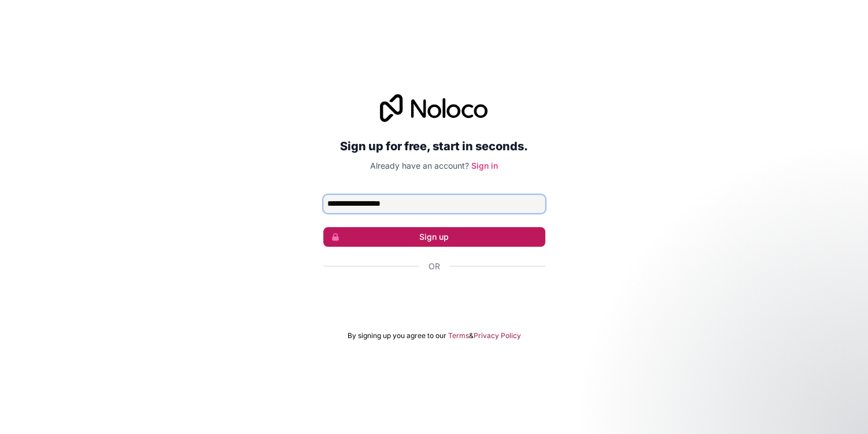 The image size is (868, 434). Describe the element at coordinates (434, 204) in the screenshot. I see `input: Email address` at that location.